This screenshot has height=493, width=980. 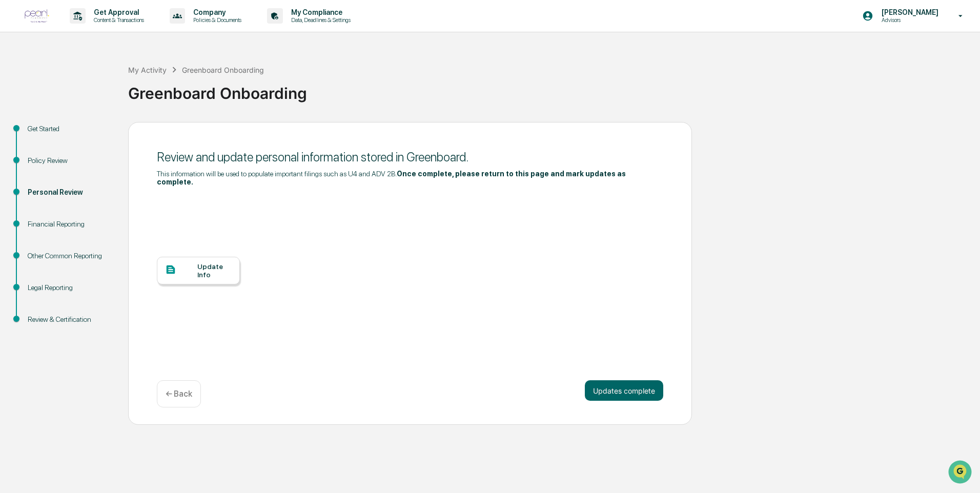 I want to click on img: f2157a4c-a0d3-4daa-907e-bb6f0de503a5-1751232295721, so click(x=13, y=13).